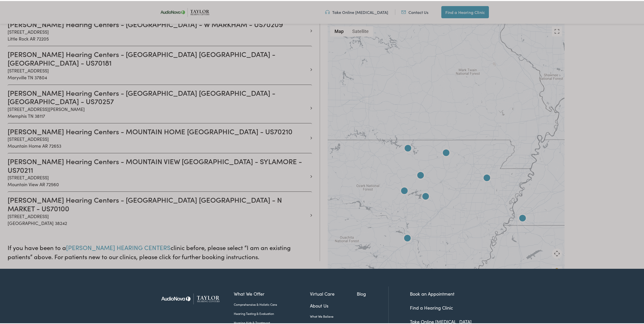 This screenshot has width=644, height=324. What do you see at coordinates (333, 305) in the screenshot?
I see `a: About Us` at bounding box center [333, 305].